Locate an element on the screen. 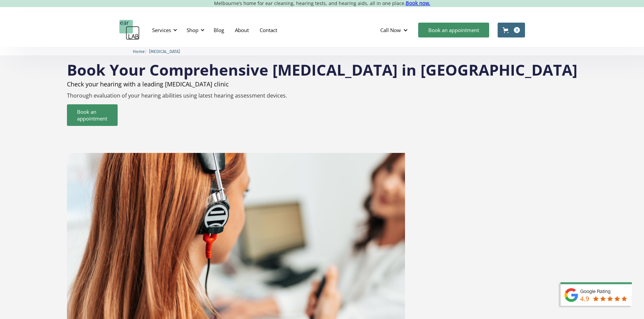 The image size is (644, 319). p: Thorough evaluation of your hearing abilities using latest hearing assessment devices. is located at coordinates (322, 96).